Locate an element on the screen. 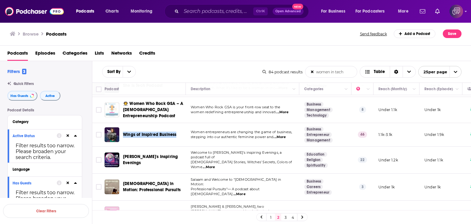 The image size is (471, 224). div: Reach (Episode) is located at coordinates (439, 89).